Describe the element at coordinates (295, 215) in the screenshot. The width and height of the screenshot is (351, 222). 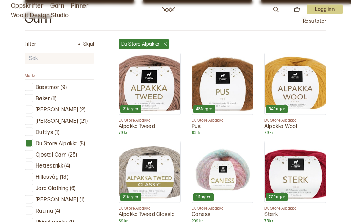
I see `p: Sterk` at that location.